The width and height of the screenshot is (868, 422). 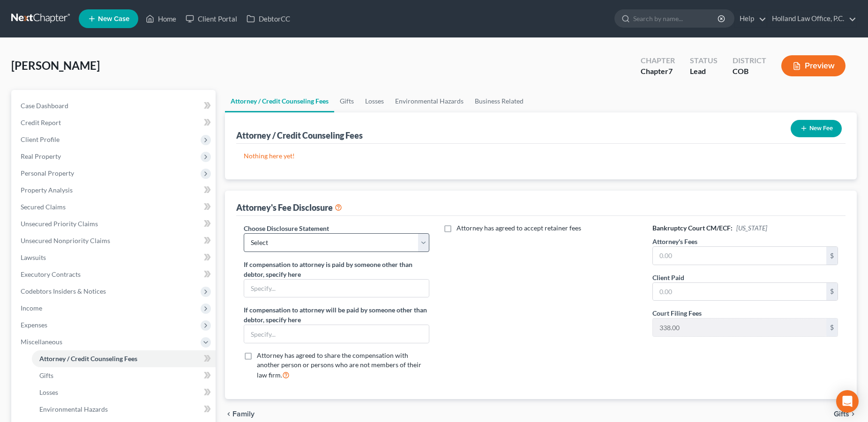 What do you see at coordinates (115, 106) in the screenshot?
I see `a: Case Dashboard` at bounding box center [115, 106].